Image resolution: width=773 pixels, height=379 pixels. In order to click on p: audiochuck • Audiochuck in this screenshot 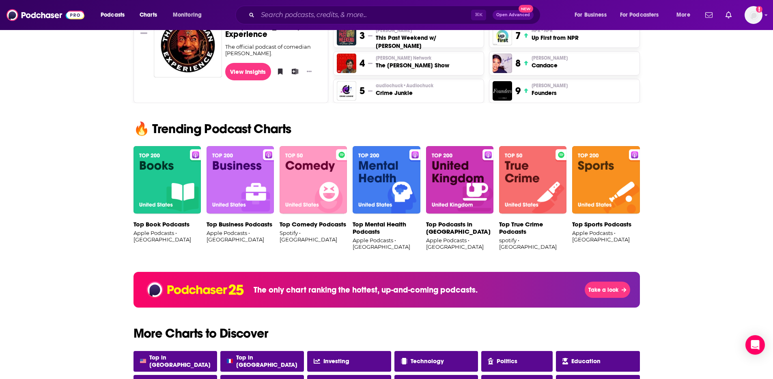, I will do `click(405, 86)`.